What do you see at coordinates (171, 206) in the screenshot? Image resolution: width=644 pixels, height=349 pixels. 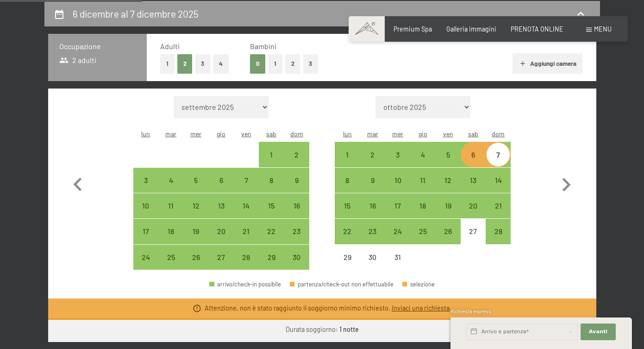 I see `div: Tue Nov 11 2025` at bounding box center [171, 206].